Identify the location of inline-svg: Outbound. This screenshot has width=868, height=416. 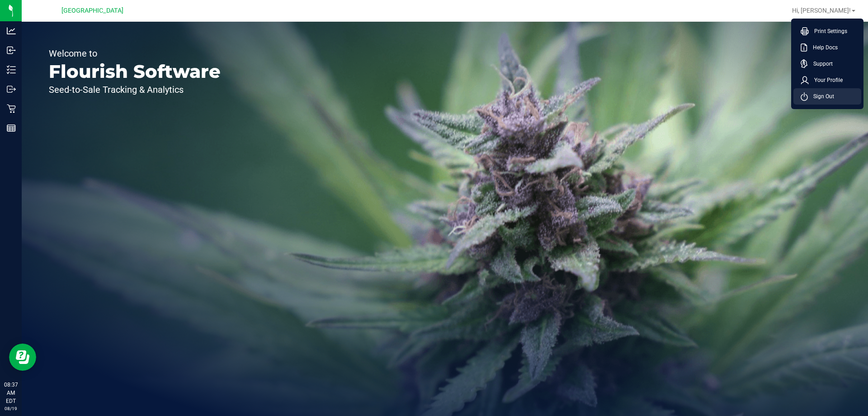
(12, 89).